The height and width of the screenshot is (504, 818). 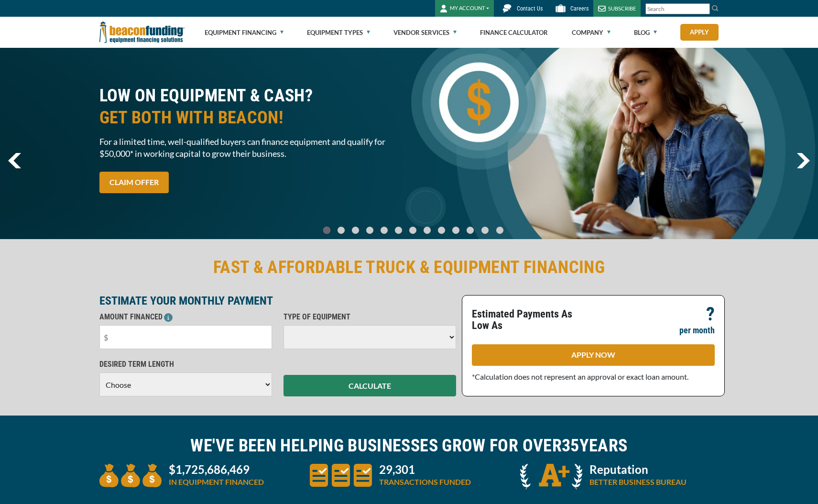 I want to click on a: next, so click(x=803, y=160).